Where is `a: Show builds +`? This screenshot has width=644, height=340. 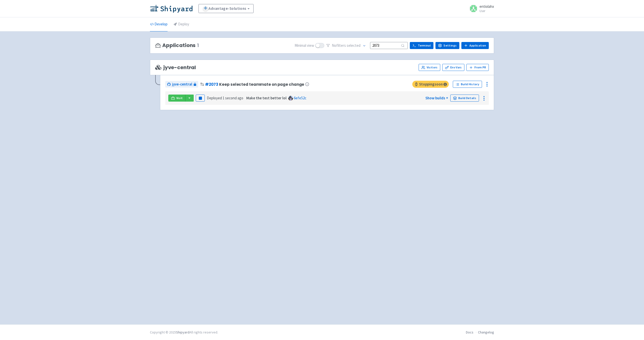
a: Show builds + is located at coordinates (437, 98).